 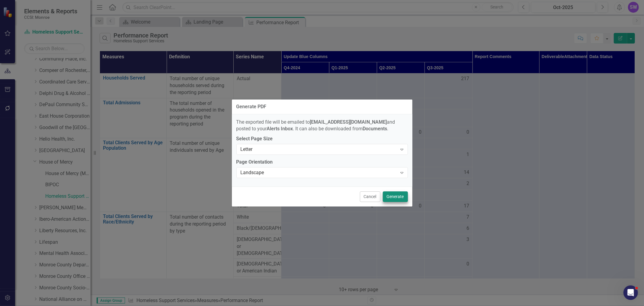 What do you see at coordinates (319, 173) in the screenshot?
I see `div: Landscape` at bounding box center [319, 173].